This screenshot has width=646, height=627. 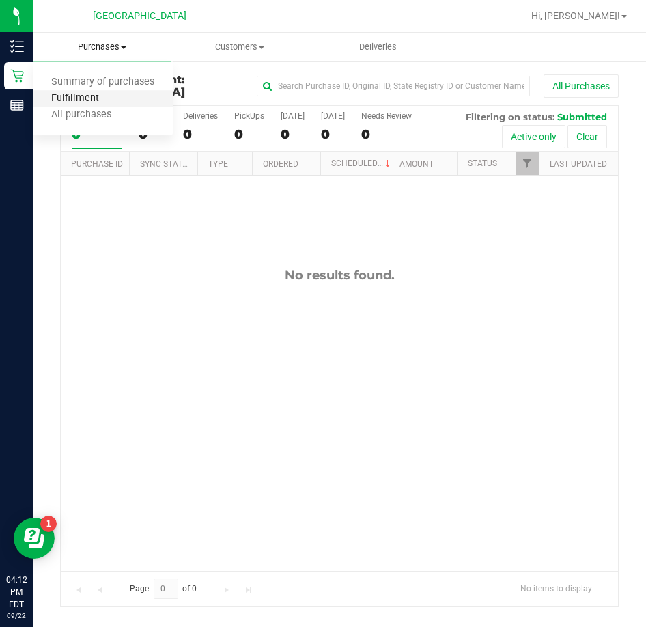 I want to click on span: Fulfillment, so click(x=75, y=98).